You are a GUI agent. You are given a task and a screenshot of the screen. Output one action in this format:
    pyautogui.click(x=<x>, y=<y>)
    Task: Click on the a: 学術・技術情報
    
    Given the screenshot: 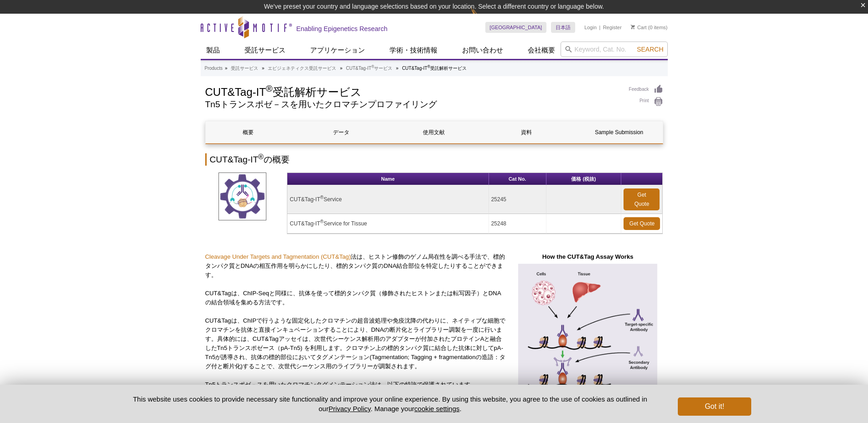 What is the action you would take?
    pyautogui.click(x=413, y=50)
    